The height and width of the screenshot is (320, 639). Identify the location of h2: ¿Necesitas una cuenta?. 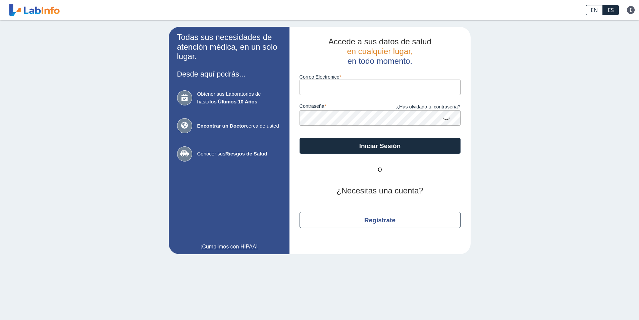
(380, 190).